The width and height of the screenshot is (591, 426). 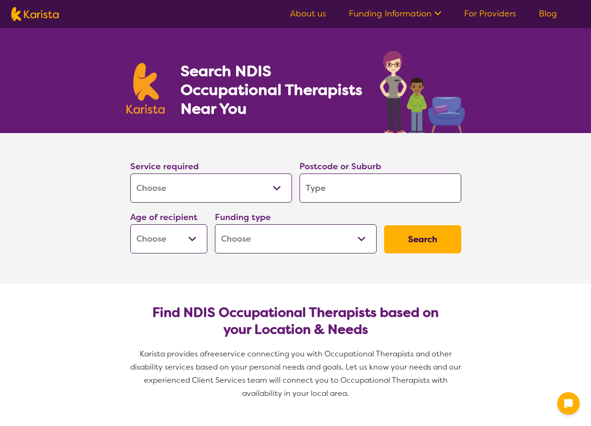 I want to click on a: Funding Information, so click(x=395, y=14).